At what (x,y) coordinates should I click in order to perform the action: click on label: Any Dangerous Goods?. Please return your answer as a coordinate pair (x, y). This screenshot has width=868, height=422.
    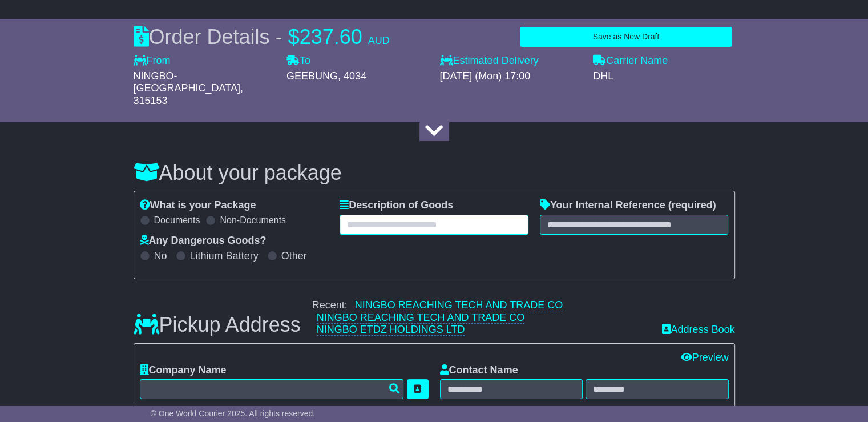
    Looking at the image, I should click on (203, 241).